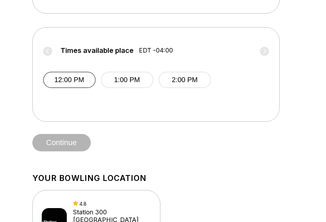 This screenshot has height=222, width=326. I want to click on span: Times available place, so click(97, 50).